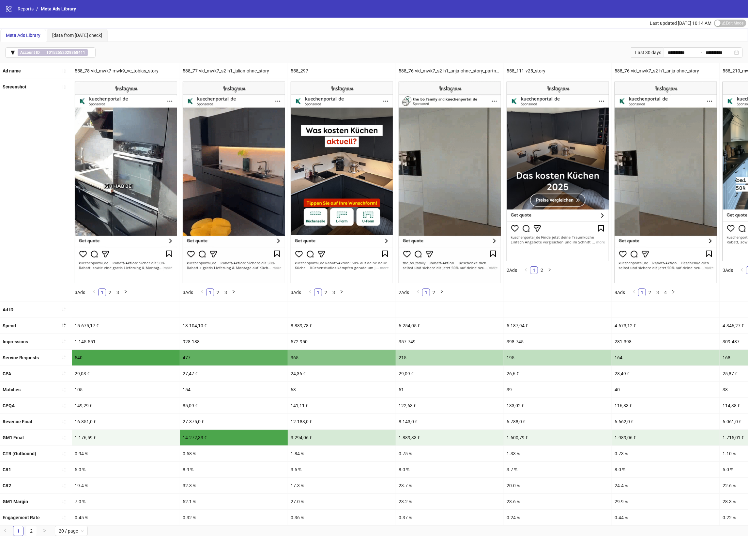 The height and width of the screenshot is (560, 748). What do you see at coordinates (126, 486) in the screenshot?
I see `div: 19.4 %` at bounding box center [126, 486].